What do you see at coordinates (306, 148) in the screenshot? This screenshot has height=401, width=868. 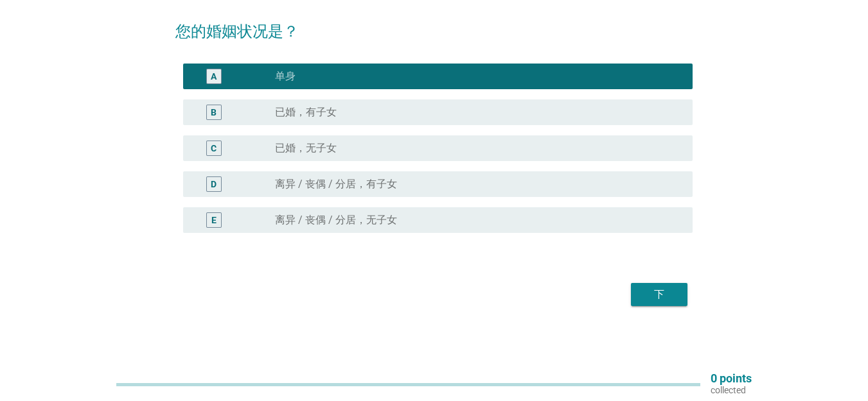 I see `label: 已婚，无子女` at bounding box center [306, 148].